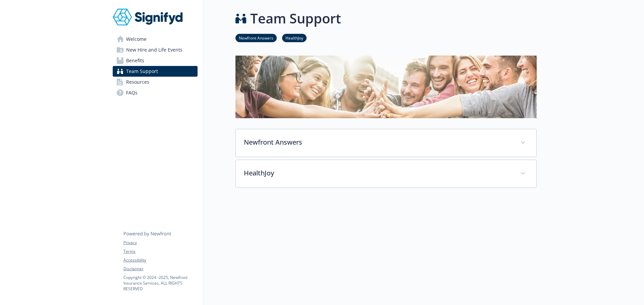 The image size is (644, 305). I want to click on a: Resources, so click(155, 82).